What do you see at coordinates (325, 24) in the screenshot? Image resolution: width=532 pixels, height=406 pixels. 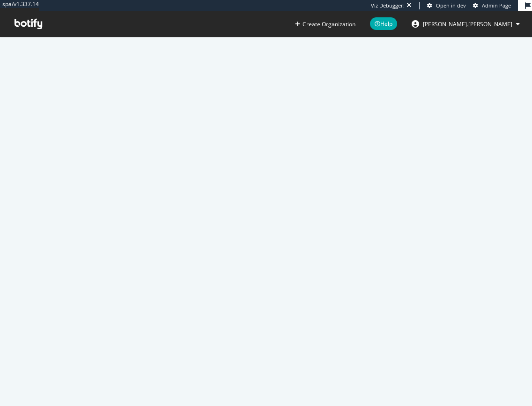 I see `button: Create Organization` at bounding box center [325, 24].